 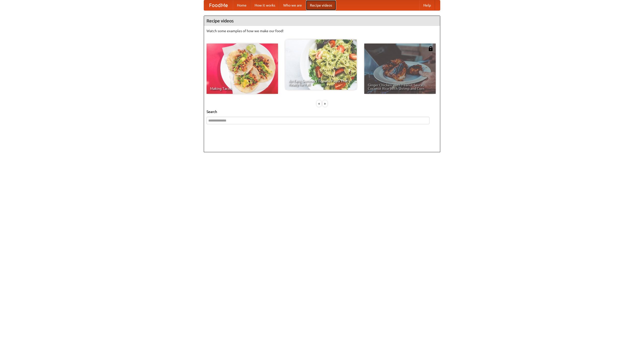 I want to click on a: Recipe videos, so click(x=321, y=5).